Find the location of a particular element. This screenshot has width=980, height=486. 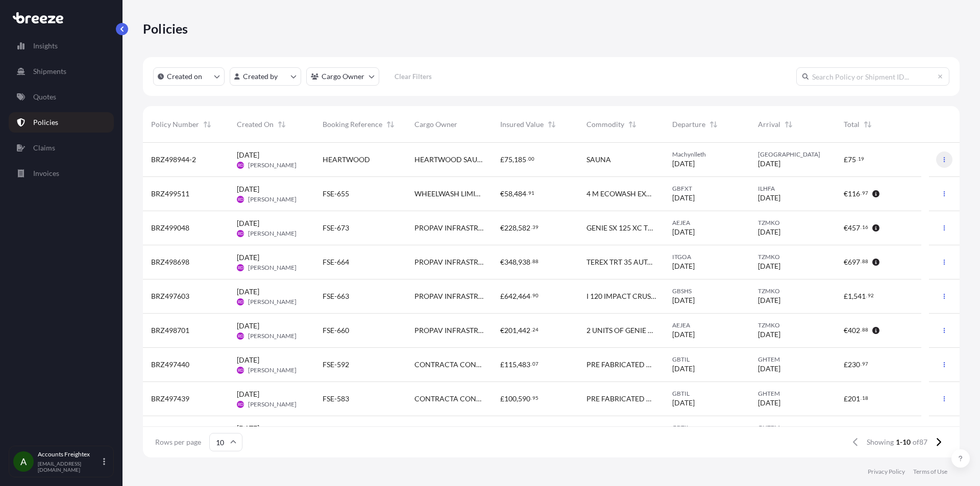

span: 201 is located at coordinates (510, 331).